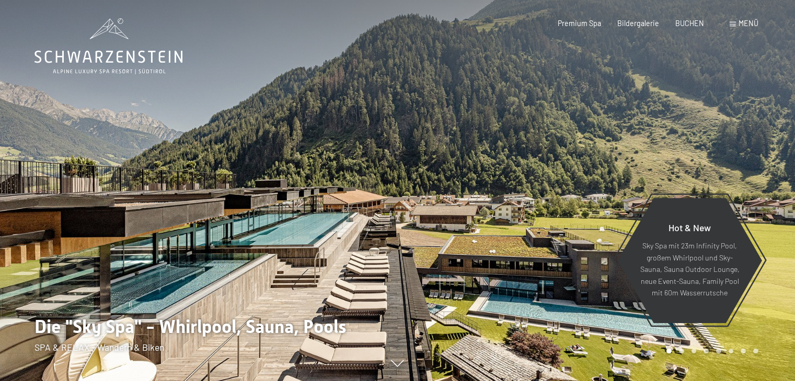 Image resolution: width=795 pixels, height=381 pixels. Describe the element at coordinates (756, 352) in the screenshot. I see `div: Carousel Page 8` at that location.